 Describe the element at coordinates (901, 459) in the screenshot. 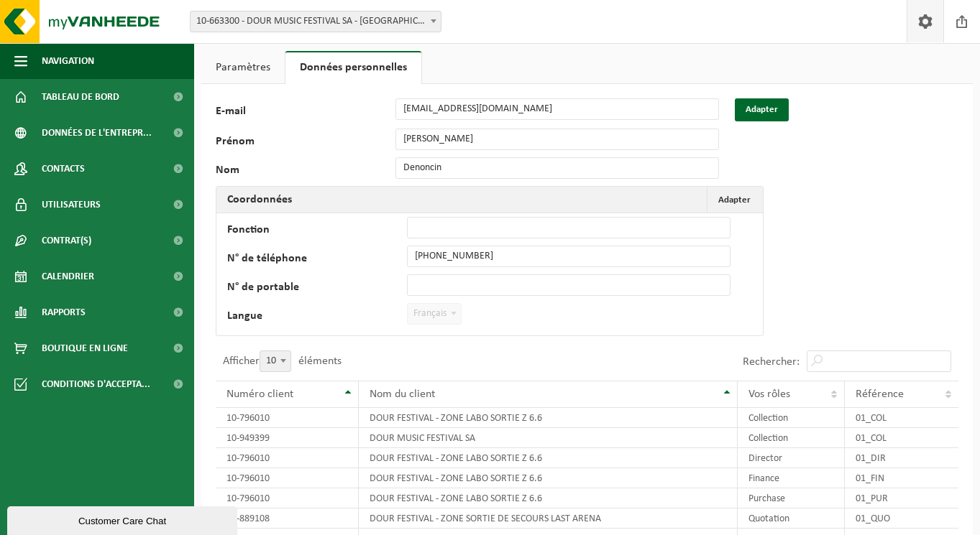

I see `td: 01_DIR` at that location.